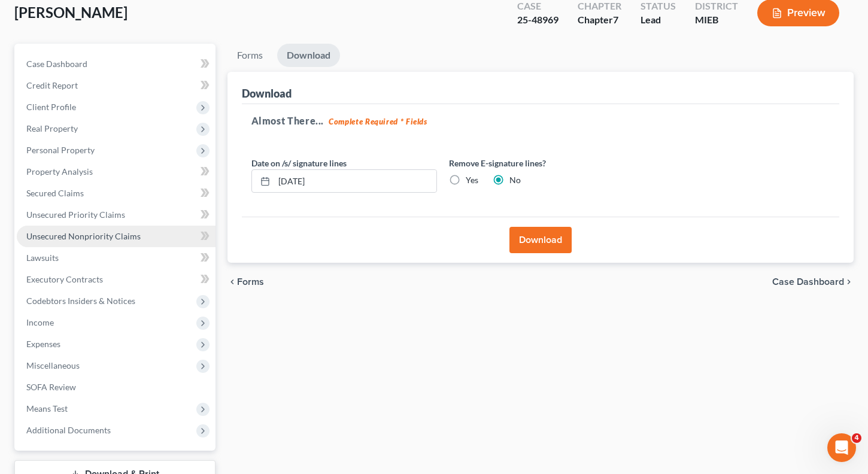 The height and width of the screenshot is (474, 868). What do you see at coordinates (51, 387) in the screenshot?
I see `span: SOFA Review` at bounding box center [51, 387].